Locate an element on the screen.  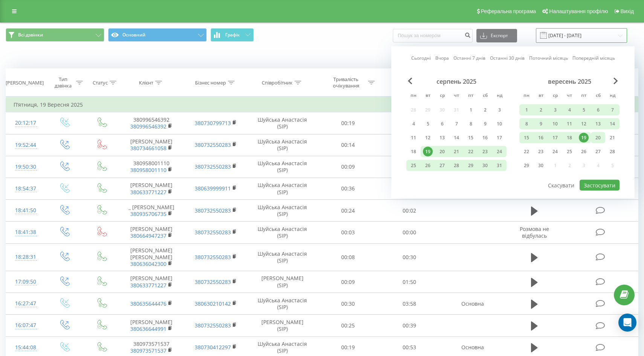
div: 1 is located at coordinates (470, 110).